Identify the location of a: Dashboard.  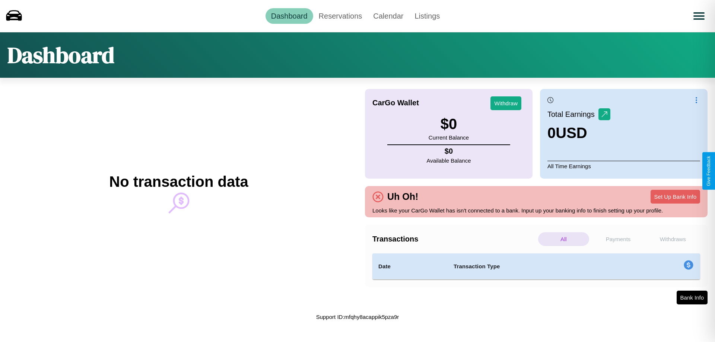
(289, 16).